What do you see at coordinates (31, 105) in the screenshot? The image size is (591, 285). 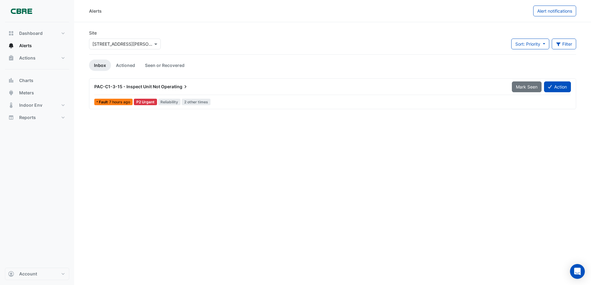 I see `span: Indoor Env` at bounding box center [31, 105].